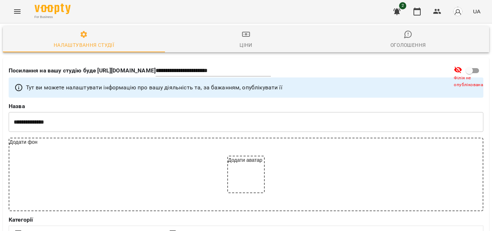 This screenshot has height=231, width=492. Describe the element at coordinates (246, 106) in the screenshot. I see `label: Назва` at that location.